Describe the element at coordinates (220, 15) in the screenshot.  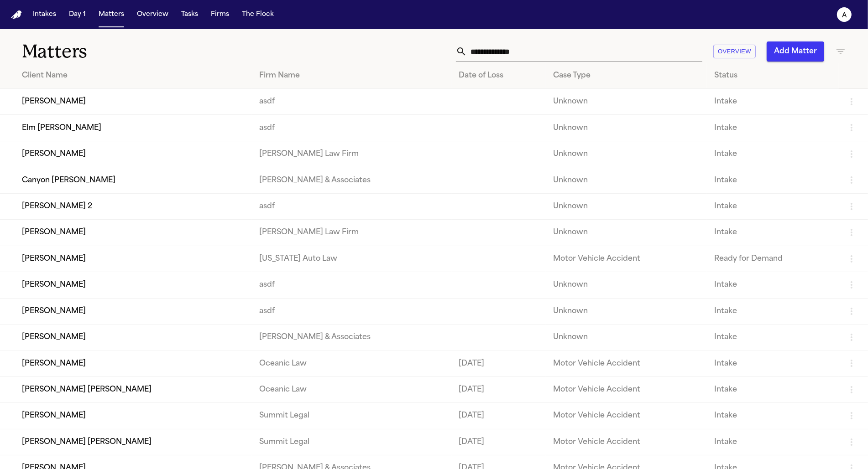
I see `button: Firms` at that location.